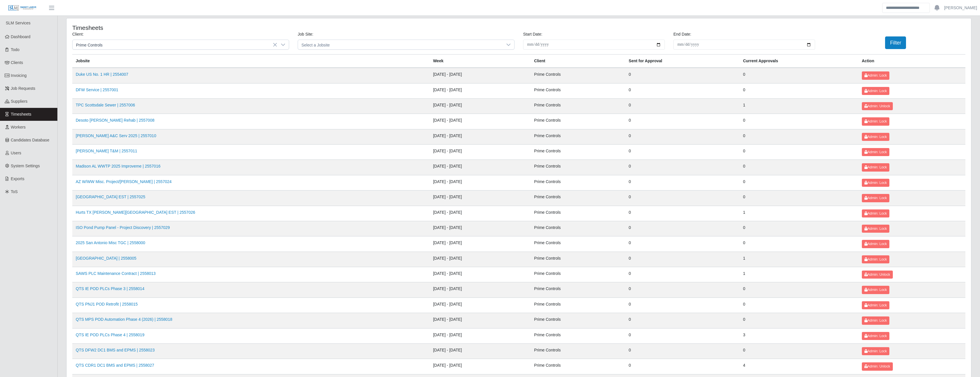  Describe the element at coordinates (532, 34) in the screenshot. I see `label: Start Date:` at that location.